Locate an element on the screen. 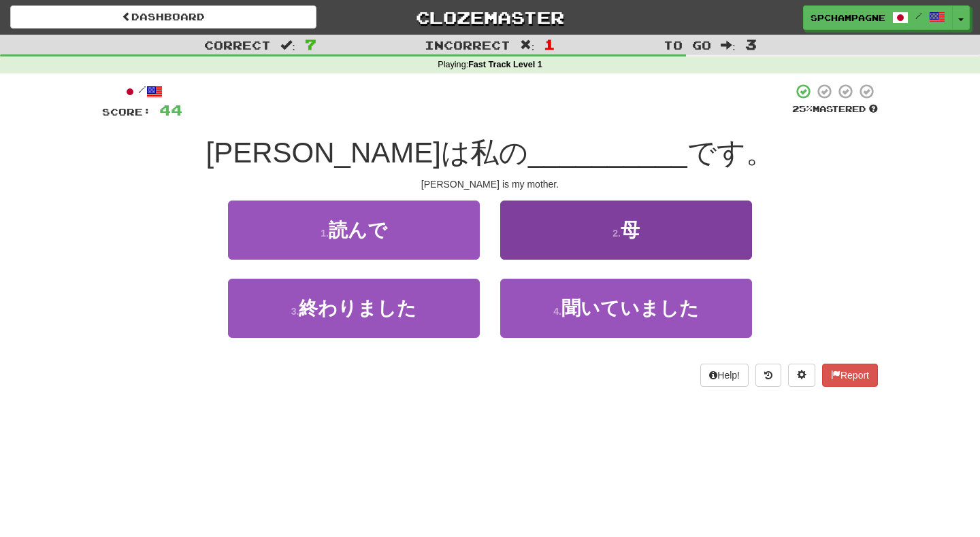 The image size is (980, 537). div: Mastered is located at coordinates (835, 110).